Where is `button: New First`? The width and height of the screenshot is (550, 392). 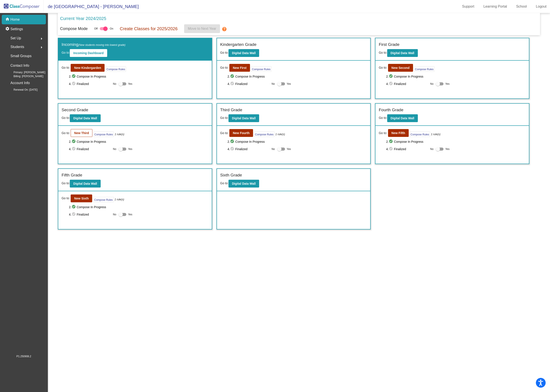
button: New First is located at coordinates (239, 68).